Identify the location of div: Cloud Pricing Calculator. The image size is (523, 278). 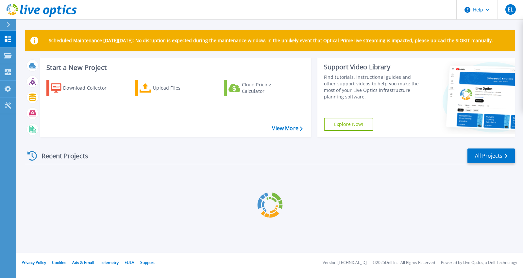
(268, 88).